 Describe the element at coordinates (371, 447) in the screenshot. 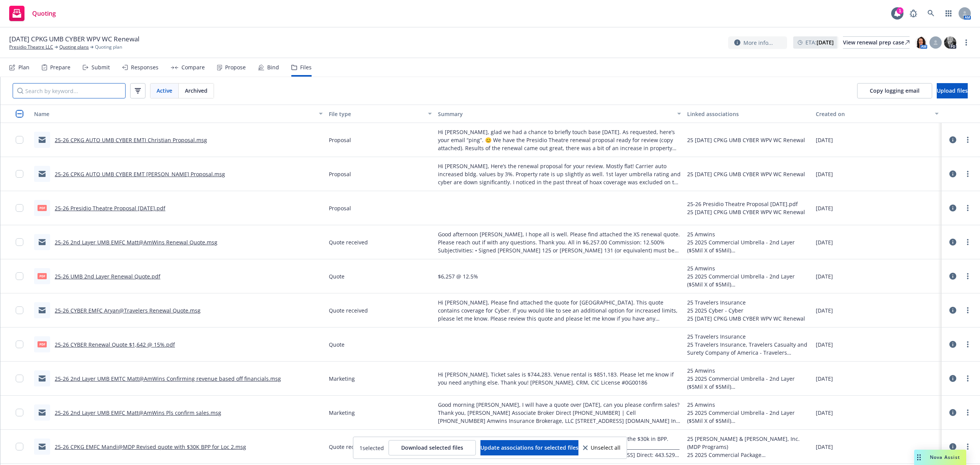

I see `span: 1 selected` at that location.